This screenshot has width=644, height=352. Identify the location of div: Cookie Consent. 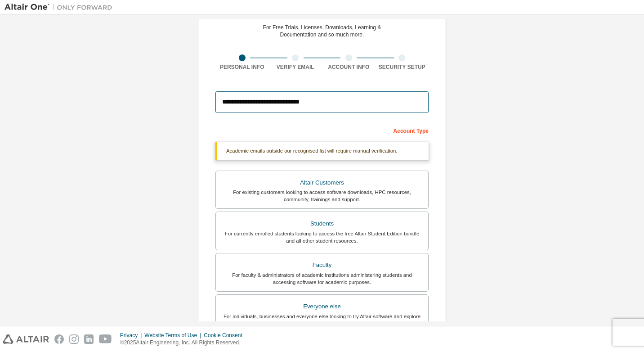
(226, 335).